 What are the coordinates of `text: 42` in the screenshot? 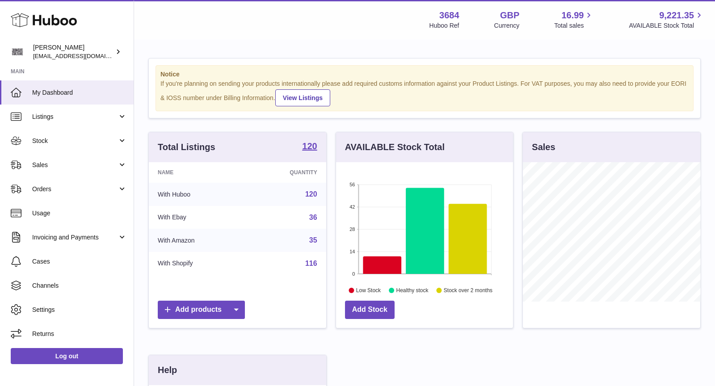 It's located at (352, 207).